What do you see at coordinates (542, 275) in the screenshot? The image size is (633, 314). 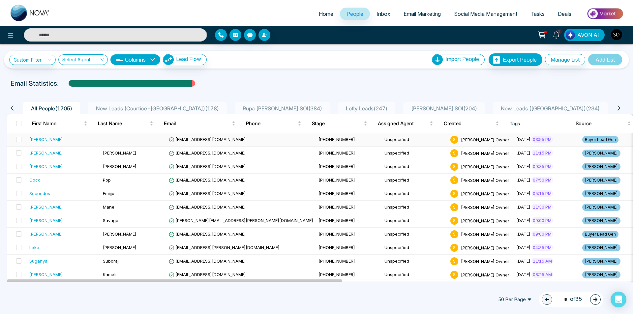 I see `span: 08:25 AM` at bounding box center [542, 275].